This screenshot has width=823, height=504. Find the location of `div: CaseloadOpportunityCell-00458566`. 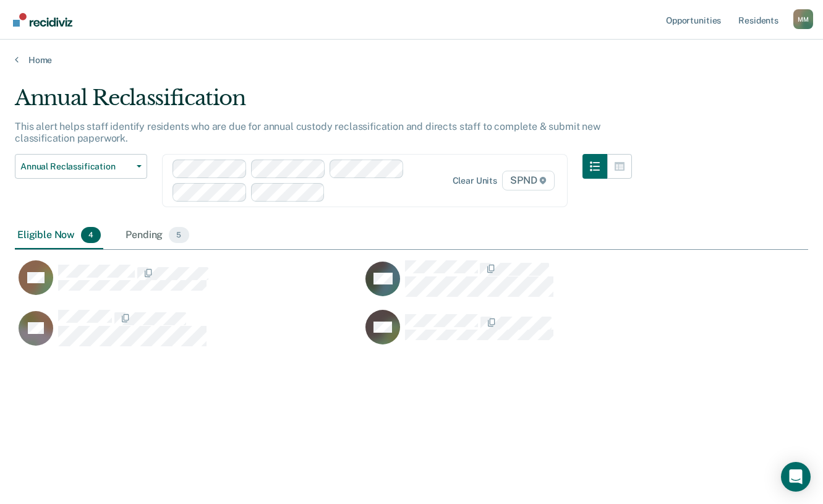

div: CaseloadOpportunityCell-00458566 is located at coordinates (188, 334).